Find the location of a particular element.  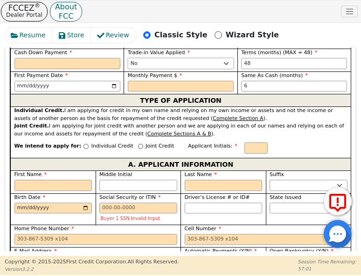

p: FCCEZ is located at coordinates (24, 8).